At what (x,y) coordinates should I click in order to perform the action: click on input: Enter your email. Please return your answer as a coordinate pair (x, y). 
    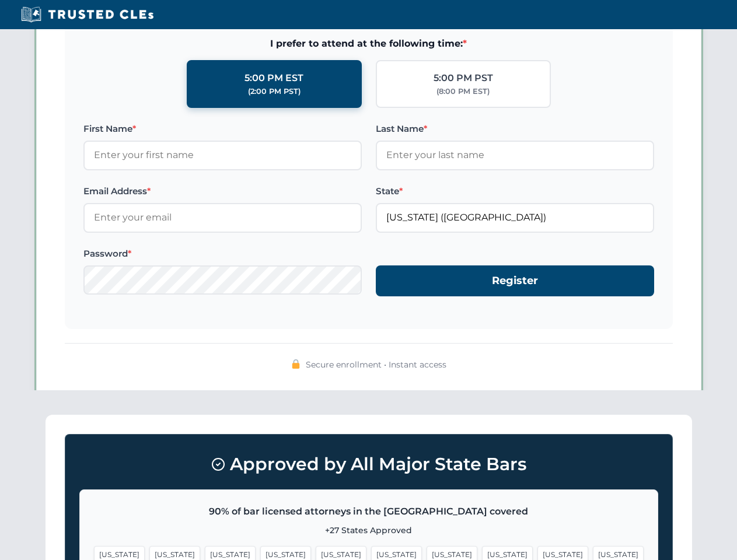
    Looking at the image, I should click on (222, 217).